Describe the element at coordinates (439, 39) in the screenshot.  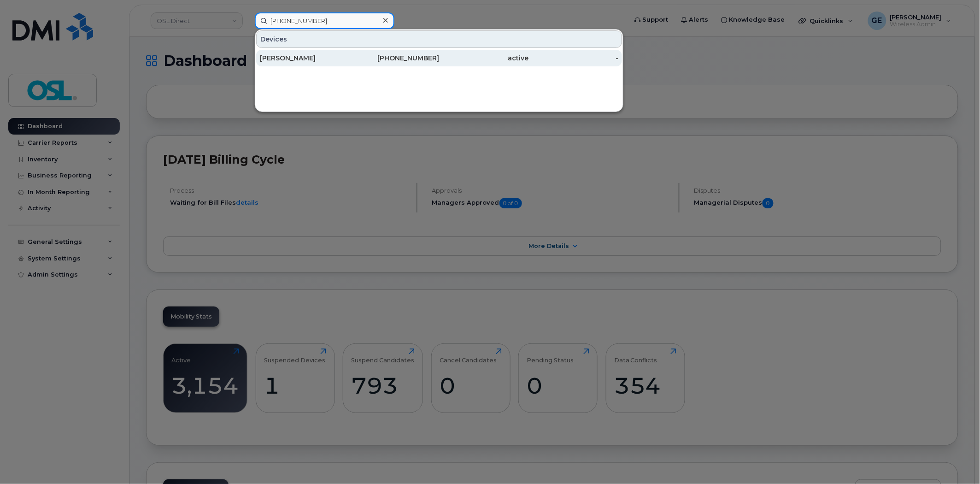
I see `div: Devices` at that location.